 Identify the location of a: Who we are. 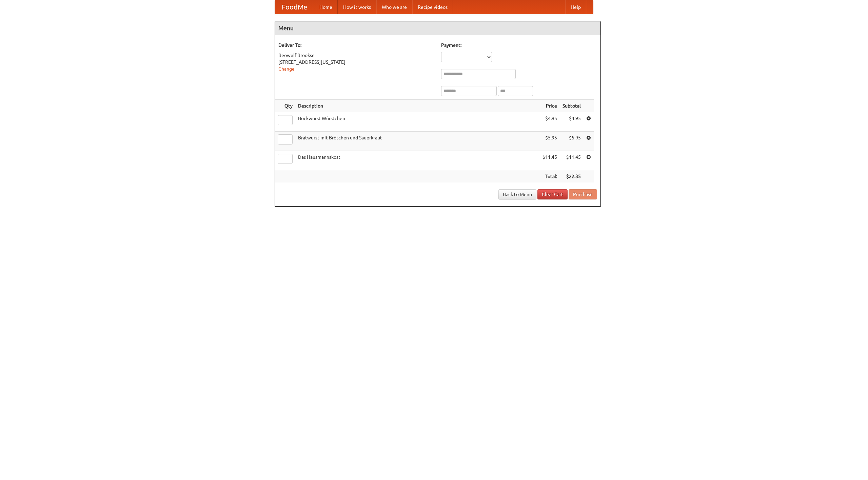
(394, 7).